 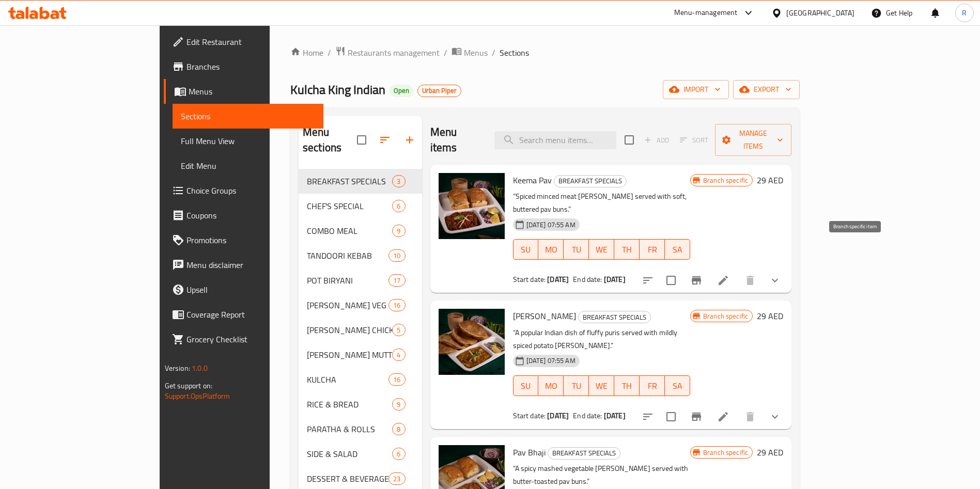 I want to click on span: Select to update, so click(x=671, y=280).